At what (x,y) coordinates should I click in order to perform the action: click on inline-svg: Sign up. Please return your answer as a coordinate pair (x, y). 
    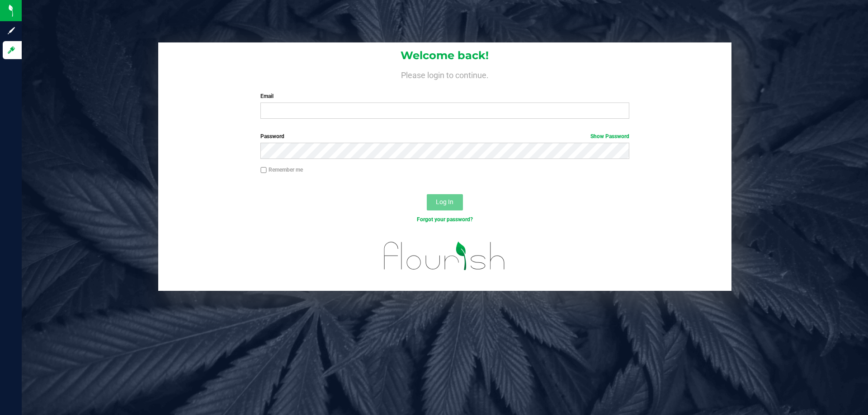
    Looking at the image, I should click on (11, 31).